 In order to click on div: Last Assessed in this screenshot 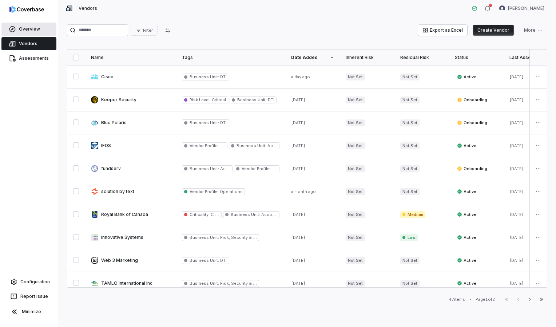, I will do `click(531, 58)`.